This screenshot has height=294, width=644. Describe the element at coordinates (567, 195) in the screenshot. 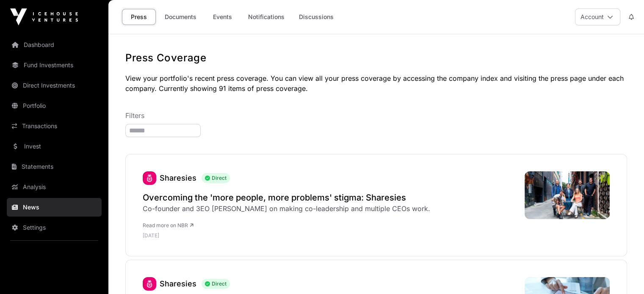

I see `img: Sharesies-co-founders_4407.jpeg` at that location.